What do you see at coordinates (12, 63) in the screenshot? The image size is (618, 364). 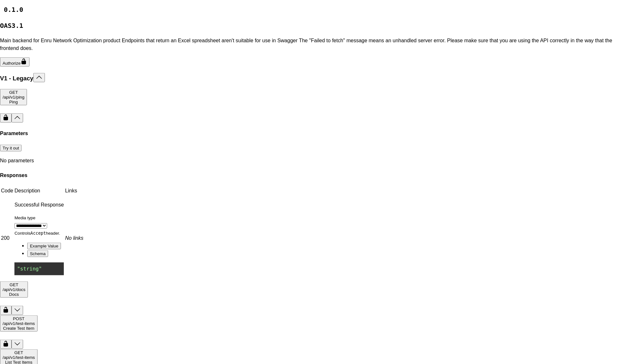 I see `span: Authorize` at bounding box center [12, 63].